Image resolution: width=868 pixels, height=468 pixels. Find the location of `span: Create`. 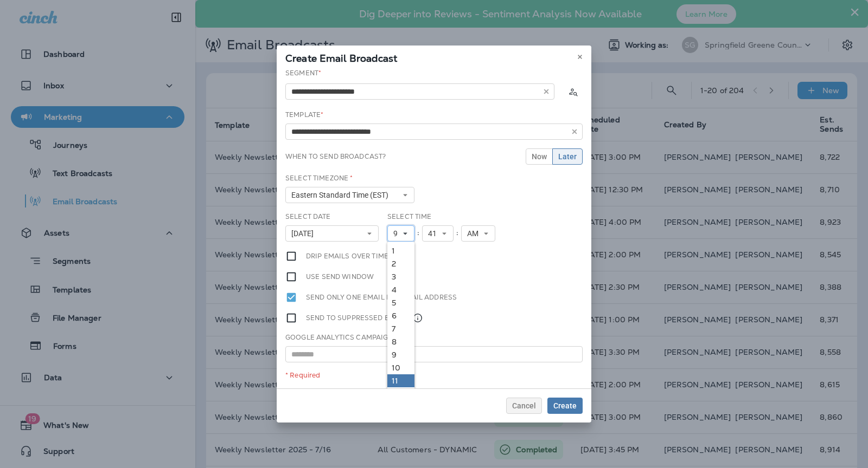

span: Create is located at coordinates (564, 406).